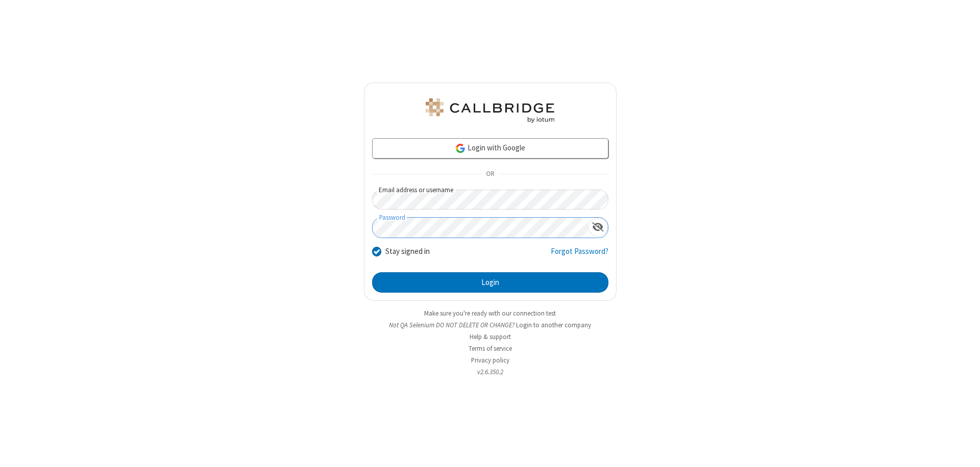  I want to click on img: QA Selenium DO NOT DELETE OR CHANGE, so click(490, 111).